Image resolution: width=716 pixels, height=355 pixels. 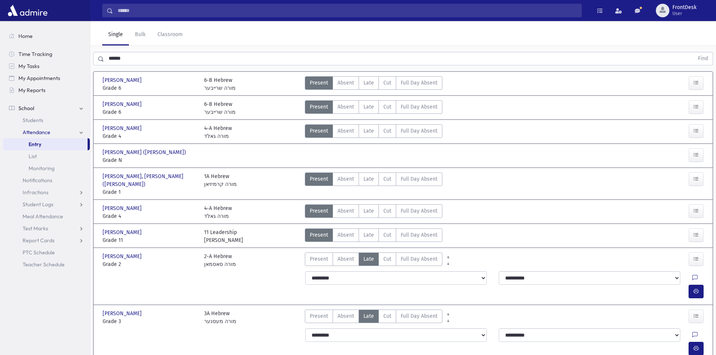 What do you see at coordinates (150, 192) in the screenshot?
I see `span: Grade 1` at bounding box center [150, 192].